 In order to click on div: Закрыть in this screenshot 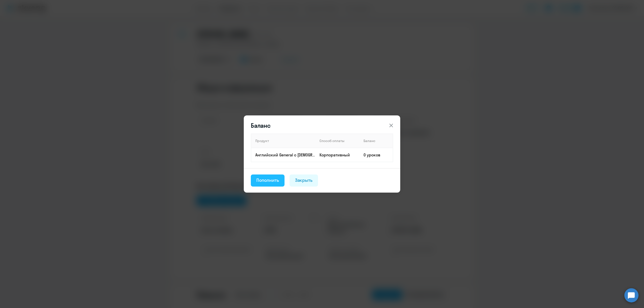, I will do `click(304, 180)`.